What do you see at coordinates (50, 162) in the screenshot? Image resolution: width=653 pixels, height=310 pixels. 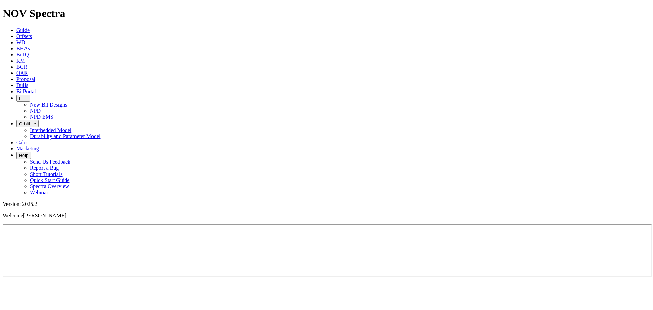 I see `a: Send Us Feedback` at bounding box center [50, 162].